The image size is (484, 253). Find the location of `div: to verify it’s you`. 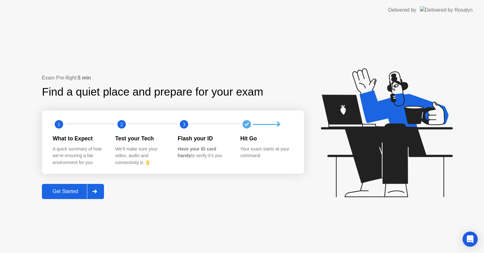

div: to verify it’s you is located at coordinates (204, 152).